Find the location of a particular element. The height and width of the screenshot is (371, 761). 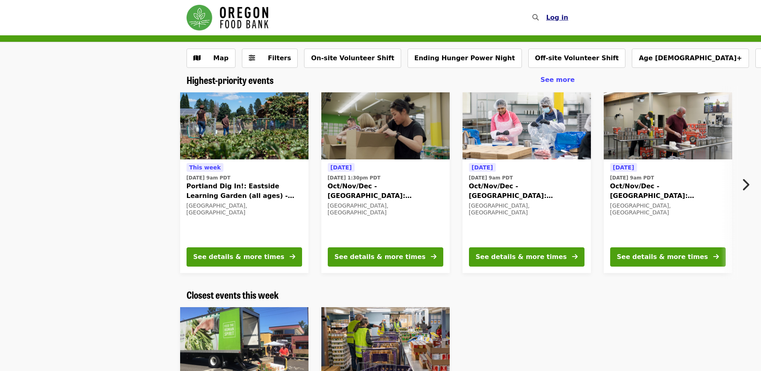

button: Ending Hunger Power Night is located at coordinates (464, 58).